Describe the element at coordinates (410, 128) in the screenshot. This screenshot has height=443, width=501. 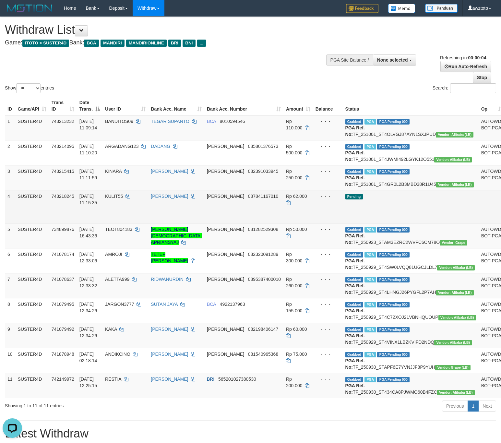
I see `td: TF_251001_ST4OLVGJ87AYN1SXJPUD` at that location.